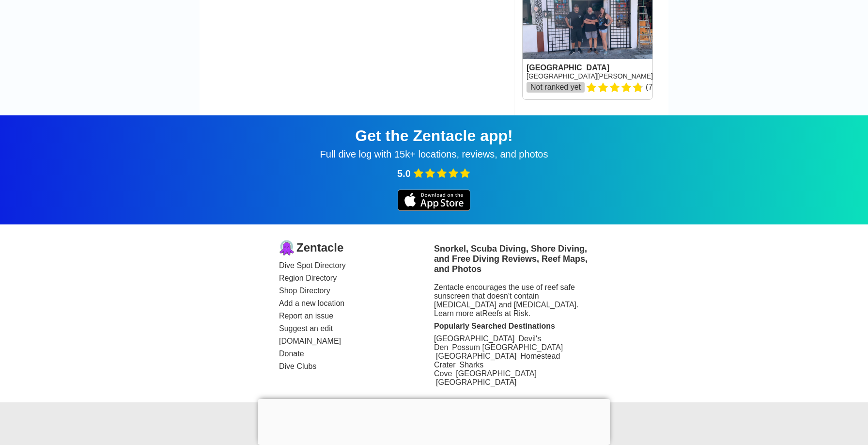  I want to click on a: Dive Spot Directory, so click(357, 266).